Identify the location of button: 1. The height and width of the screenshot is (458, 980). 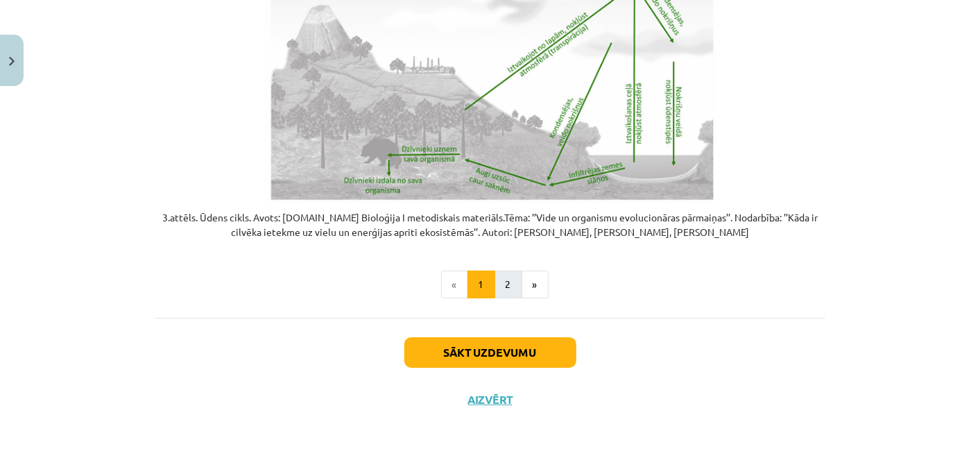
(481, 284).